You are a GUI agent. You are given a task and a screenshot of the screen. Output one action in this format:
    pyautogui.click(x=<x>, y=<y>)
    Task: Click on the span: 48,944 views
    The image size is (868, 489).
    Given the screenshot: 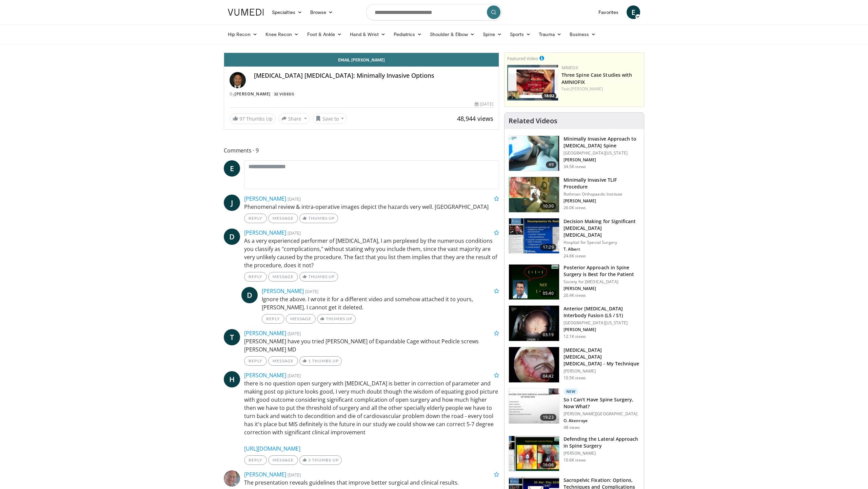 What is the action you would take?
    pyautogui.click(x=475, y=119)
    